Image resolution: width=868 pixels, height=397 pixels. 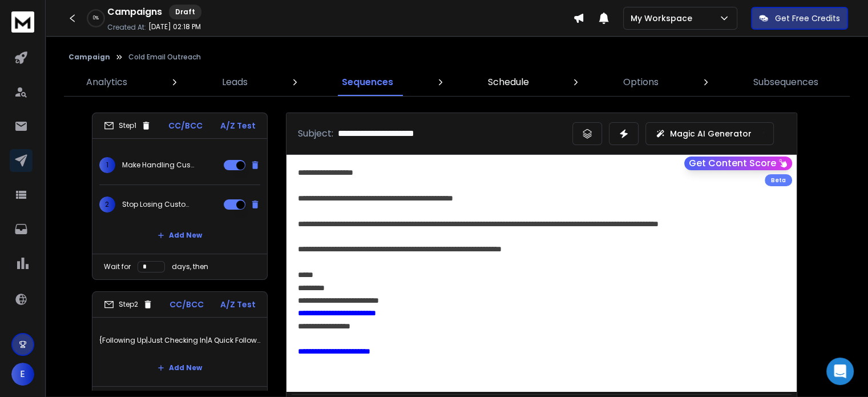 What do you see at coordinates (117, 266) in the screenshot?
I see `p: Wait for` at bounding box center [117, 266].